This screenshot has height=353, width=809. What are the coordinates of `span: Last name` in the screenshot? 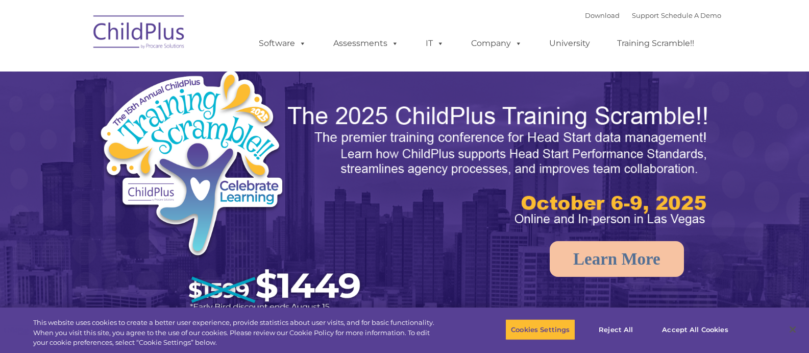 It's located at (157, 71).